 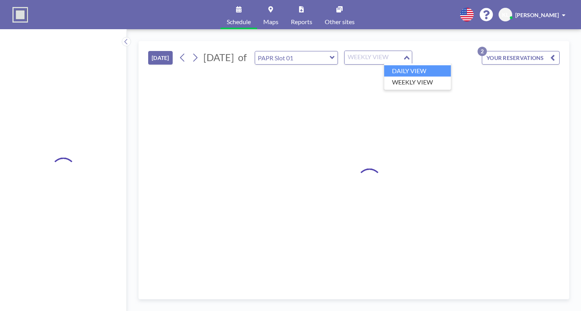 I want to click on img: organization-logo, so click(x=20, y=15).